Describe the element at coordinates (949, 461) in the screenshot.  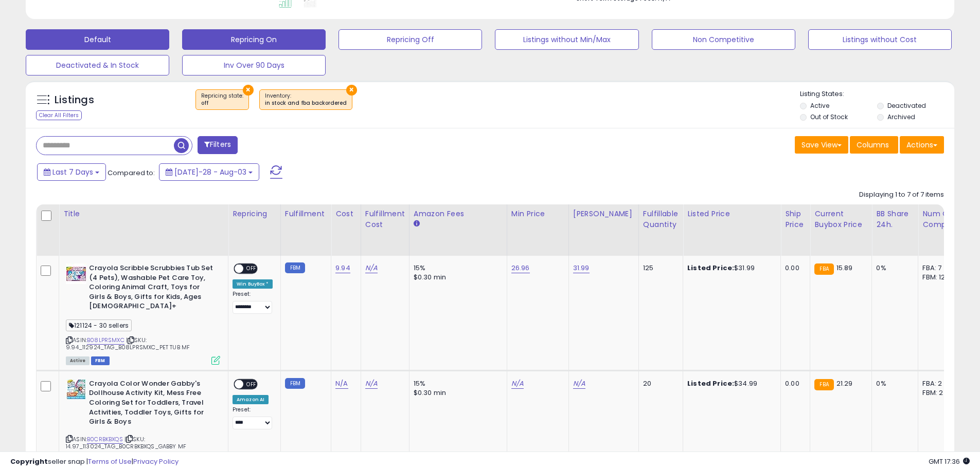
I see `span: 2025-08-11 17:36 GMT` at that location.